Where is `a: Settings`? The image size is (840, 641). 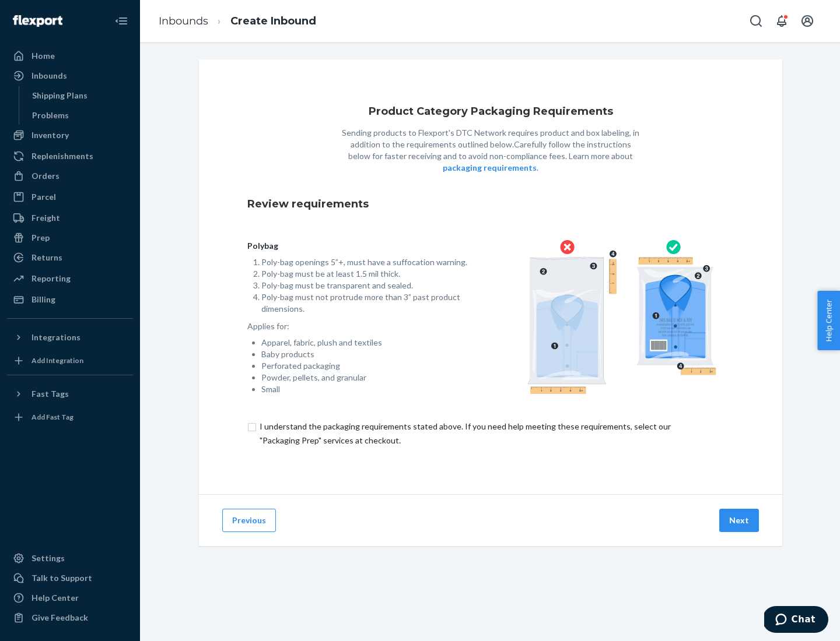 a: Settings is located at coordinates (70, 558).